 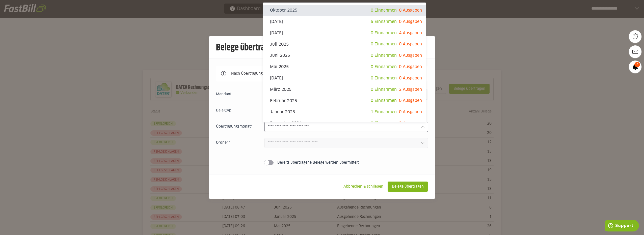 What do you see at coordinates (637, 64) in the screenshot?
I see `span: 7` at bounding box center [637, 64].